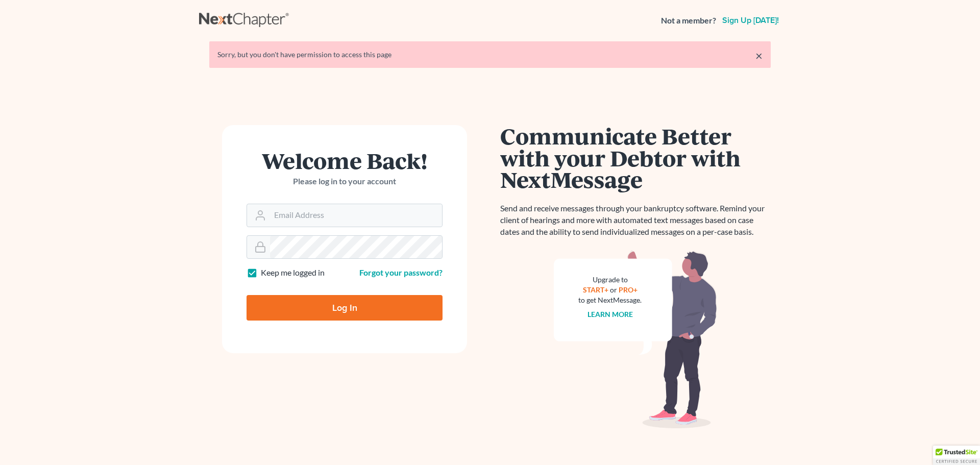 The width and height of the screenshot is (980, 465). Describe the element at coordinates (610, 301) in the screenshot. I see `div: to get NextMessage.` at that location.